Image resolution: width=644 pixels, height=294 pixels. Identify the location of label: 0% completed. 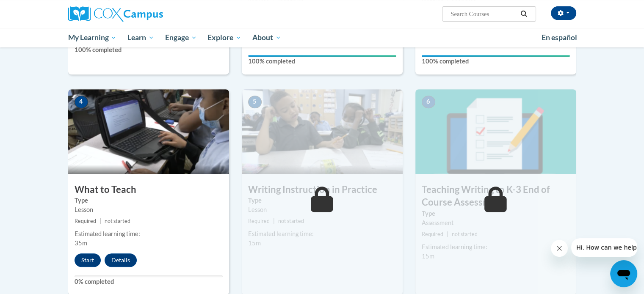
(149, 282).